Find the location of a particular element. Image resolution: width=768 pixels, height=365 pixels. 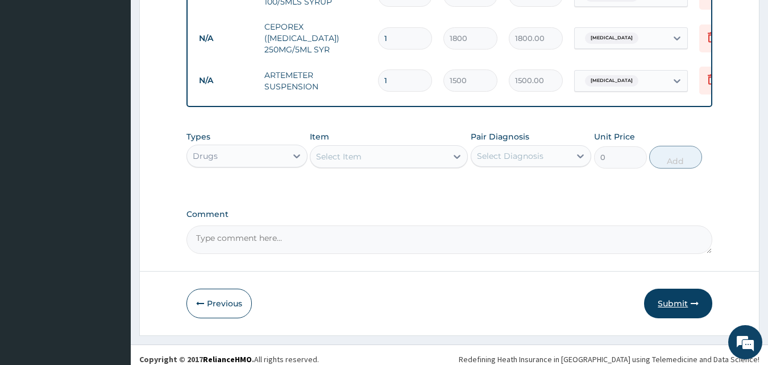

img: d_794563401_company_1708531726252_794563401 is located at coordinates (34, 71).